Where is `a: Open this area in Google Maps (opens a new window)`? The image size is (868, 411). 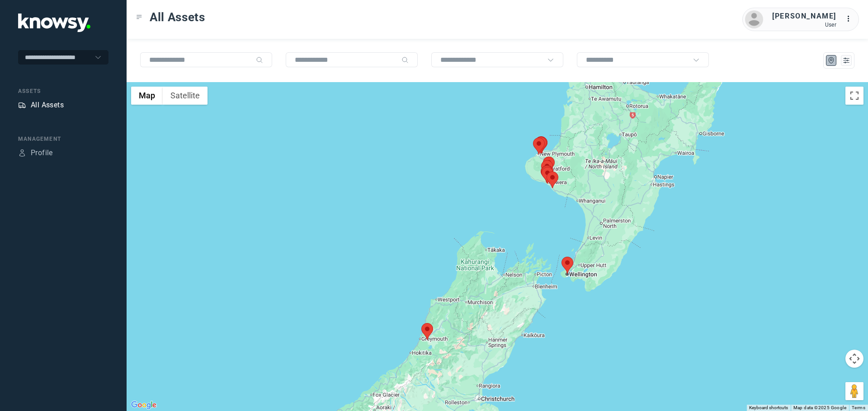 a: Open this area in Google Maps (opens a new window) is located at coordinates (144, 405).